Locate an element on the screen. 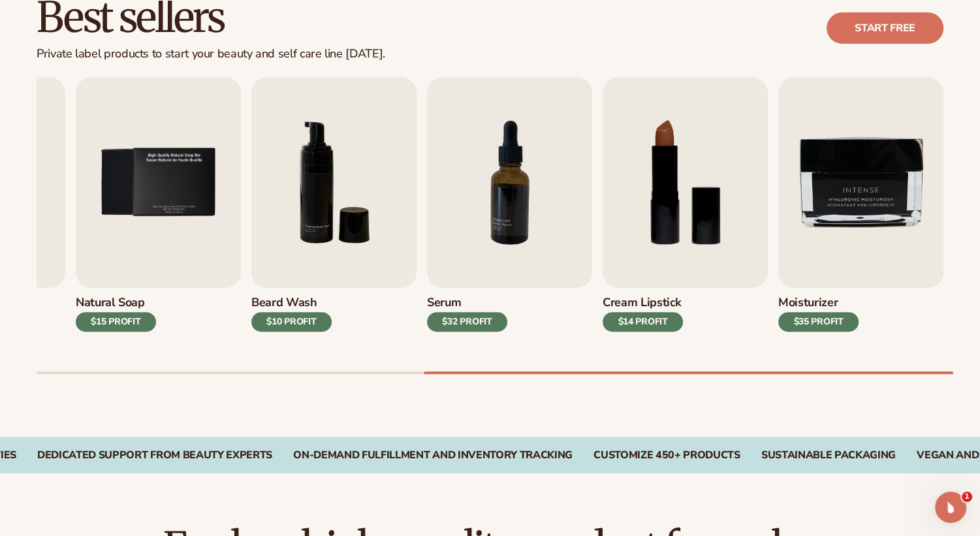 This screenshot has height=536, width=980. div: $32 PROFIT is located at coordinates (467, 322).